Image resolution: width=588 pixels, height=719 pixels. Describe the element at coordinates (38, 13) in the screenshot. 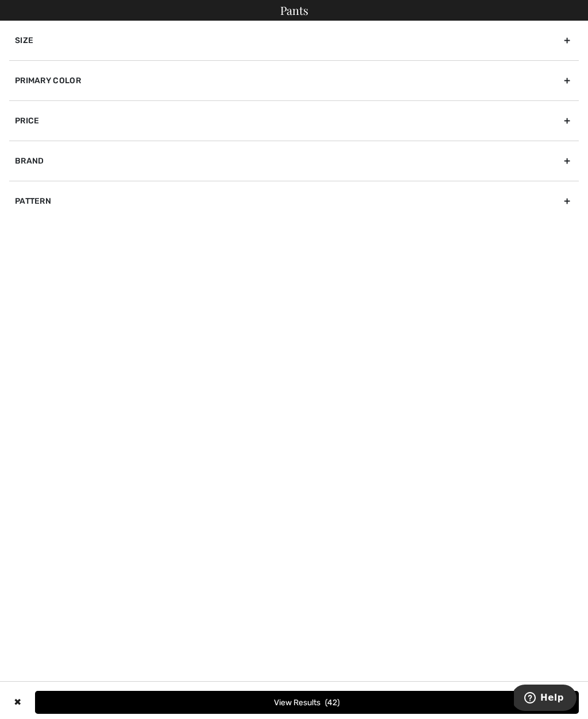

I see `span: Help` at that location.